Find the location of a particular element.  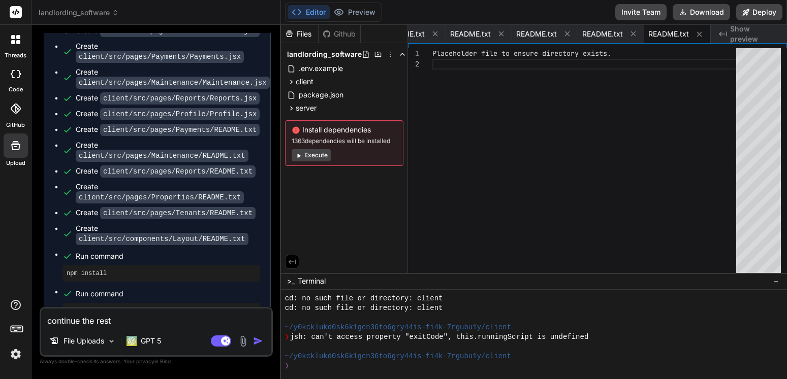

span: client is located at coordinates (304, 82).